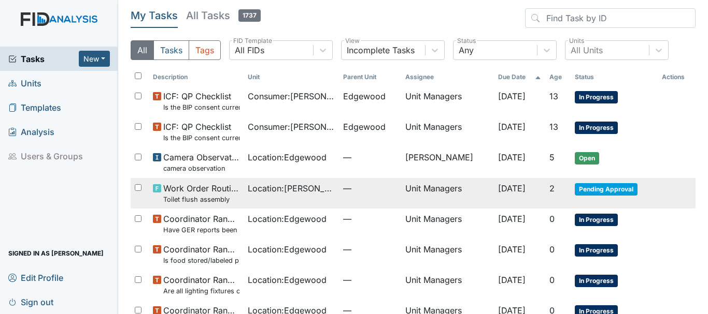  I want to click on span: Coordinator Random Is food stored/labeled properly?, so click(201, 254).